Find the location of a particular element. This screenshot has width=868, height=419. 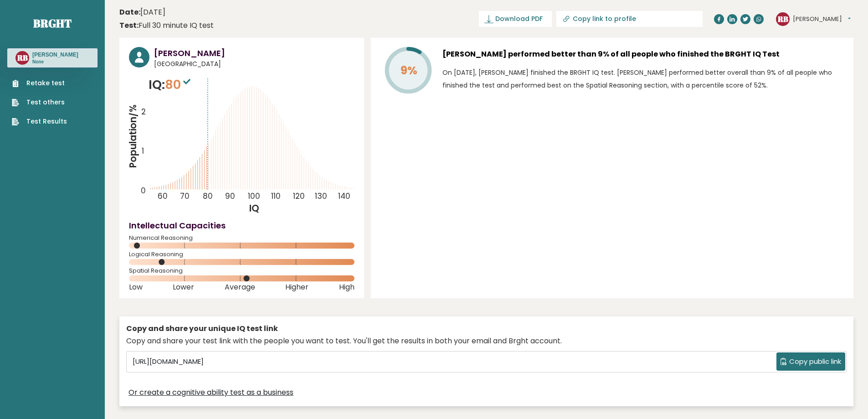

tspan: IQ is located at coordinates (255, 208).